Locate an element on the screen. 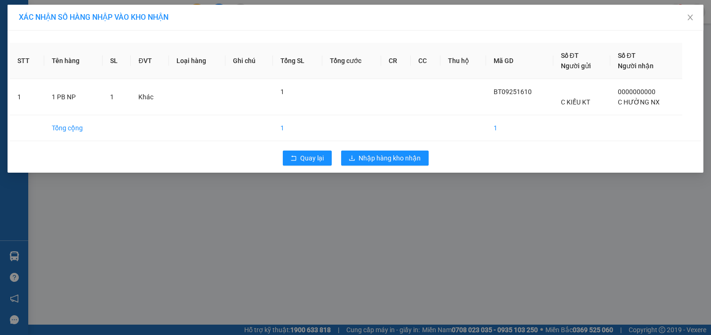  span: download is located at coordinates (352, 159).